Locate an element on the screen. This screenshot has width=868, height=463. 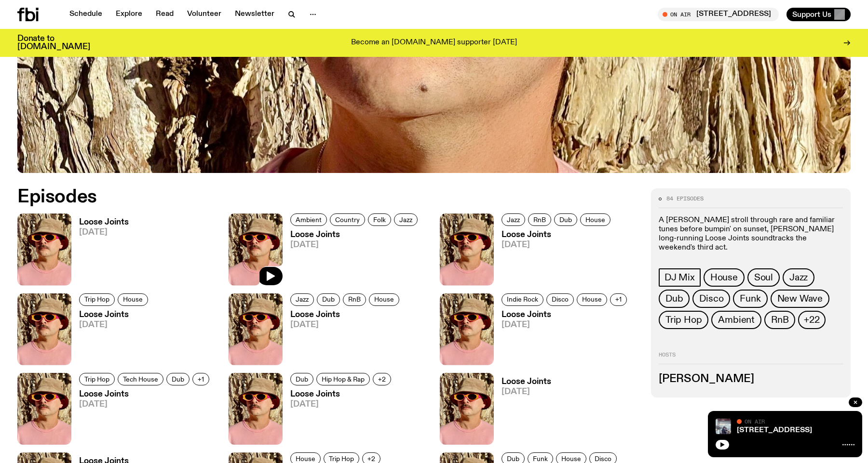
span: Folk is located at coordinates (380, 219).